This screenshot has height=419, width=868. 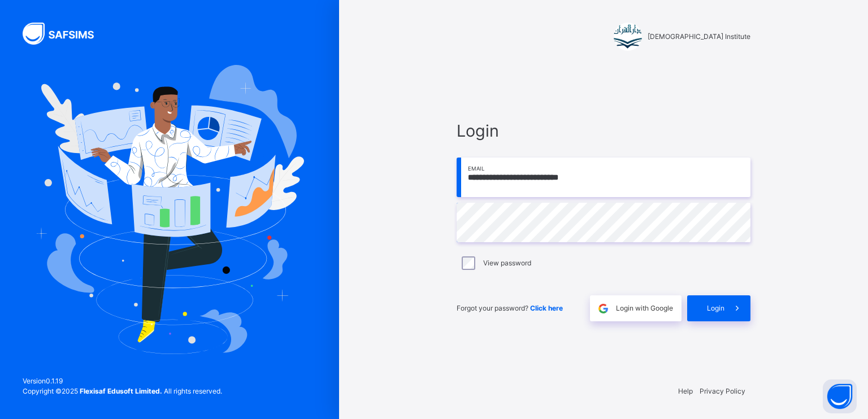 What do you see at coordinates (546, 308) in the screenshot?
I see `a: Click here` at bounding box center [546, 308].